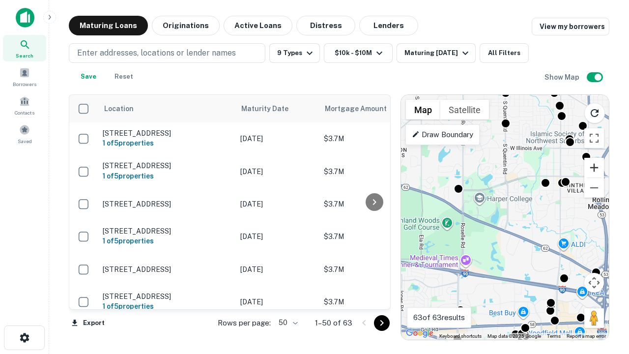 The image size is (629, 354). Describe the element at coordinates (25, 48) in the screenshot. I see `a: Search` at that location.